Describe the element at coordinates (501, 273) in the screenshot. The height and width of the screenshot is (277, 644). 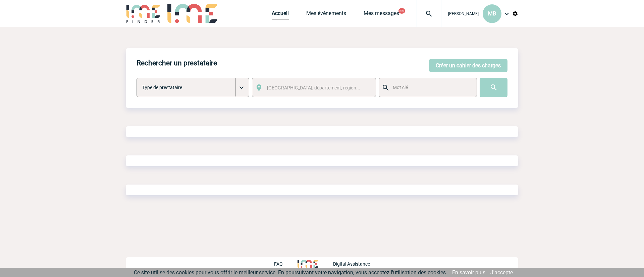
I see `a: J'accepte` at that location.